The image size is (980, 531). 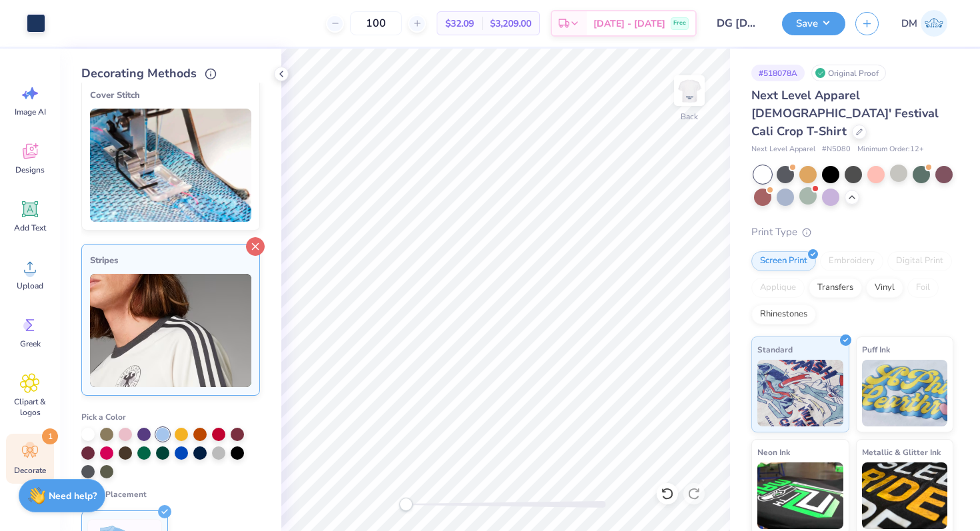 I want to click on span: Minimum Order: 12 +, so click(x=891, y=149).